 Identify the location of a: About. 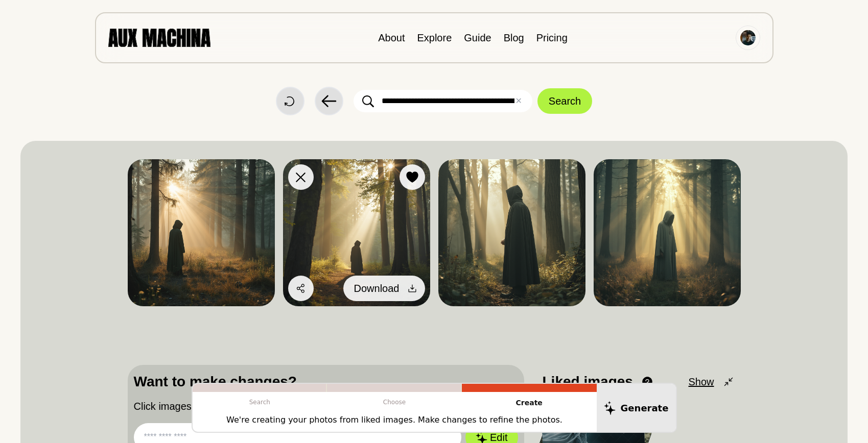
(391, 37).